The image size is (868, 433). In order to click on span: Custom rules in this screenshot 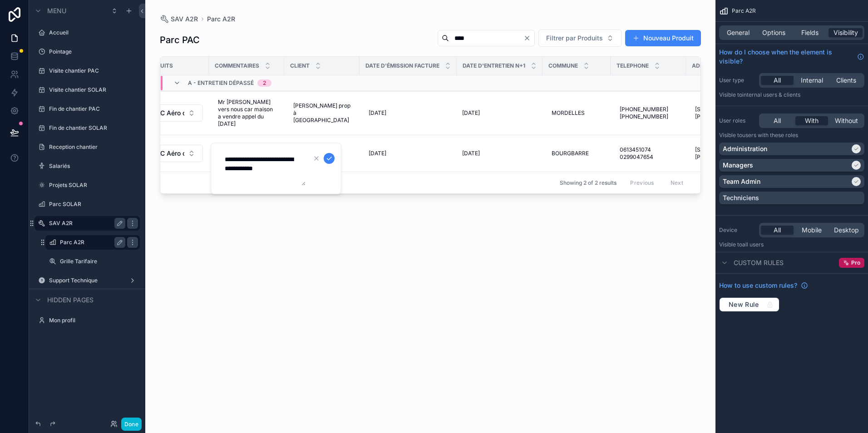, I will do `click(758, 264)`.